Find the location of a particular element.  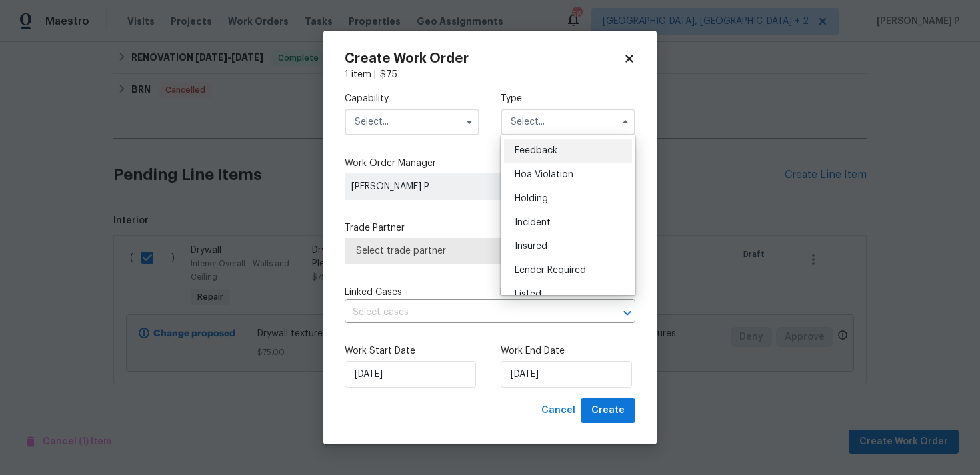

div: 1 item | is located at coordinates (490, 75).